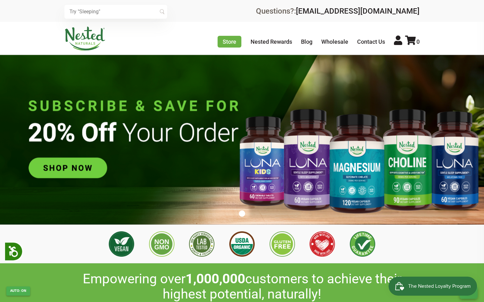  What do you see at coordinates (116, 12) in the screenshot?
I see `input: Try "Sleeping"` at bounding box center [116, 12].